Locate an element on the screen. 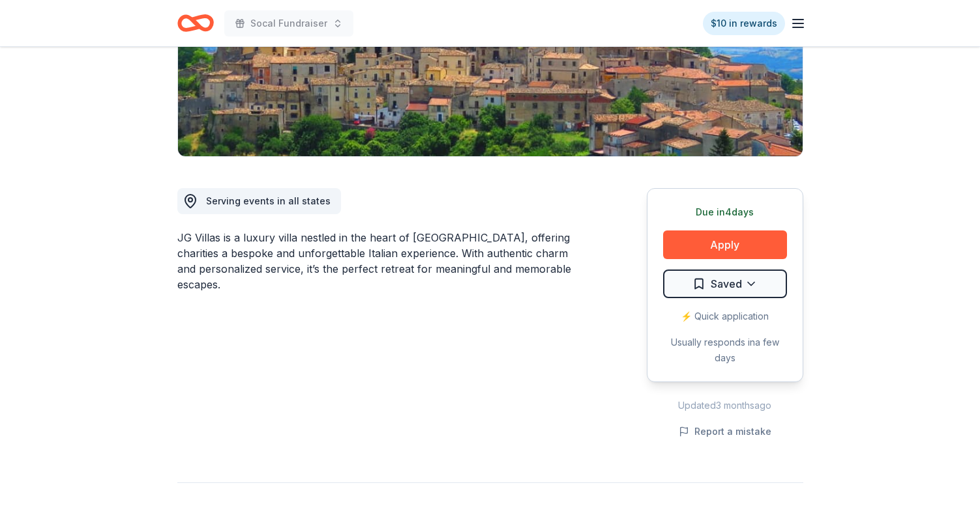 The height and width of the screenshot is (511, 980). a: Home is located at coordinates (196, 23).